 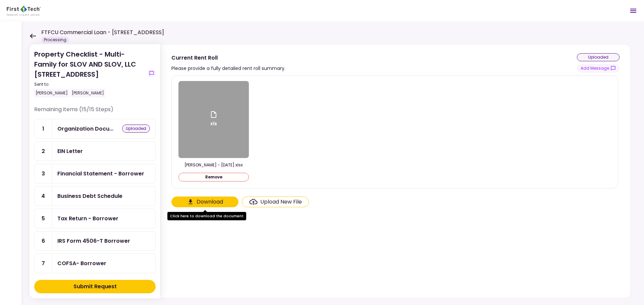 What do you see at coordinates (634, 11) in the screenshot?
I see `button: Open menu` at bounding box center [634, 11].